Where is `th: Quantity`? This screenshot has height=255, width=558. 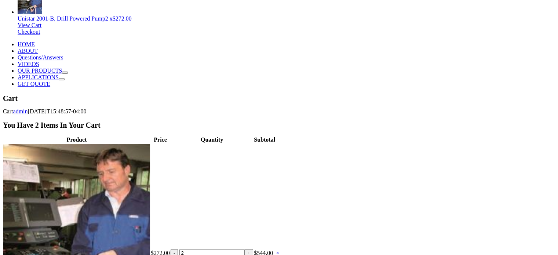
th: Quantity is located at coordinates (212, 140).